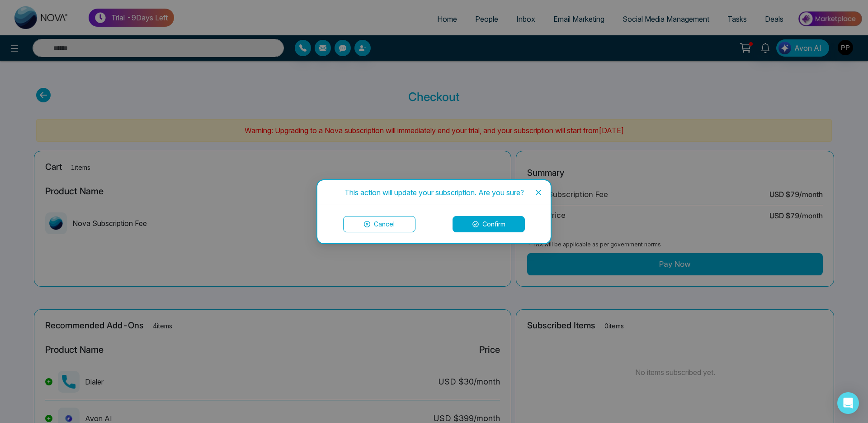 The height and width of the screenshot is (423, 868). I want to click on div: This action will update your subscription. Are you sure?, so click(434, 192).